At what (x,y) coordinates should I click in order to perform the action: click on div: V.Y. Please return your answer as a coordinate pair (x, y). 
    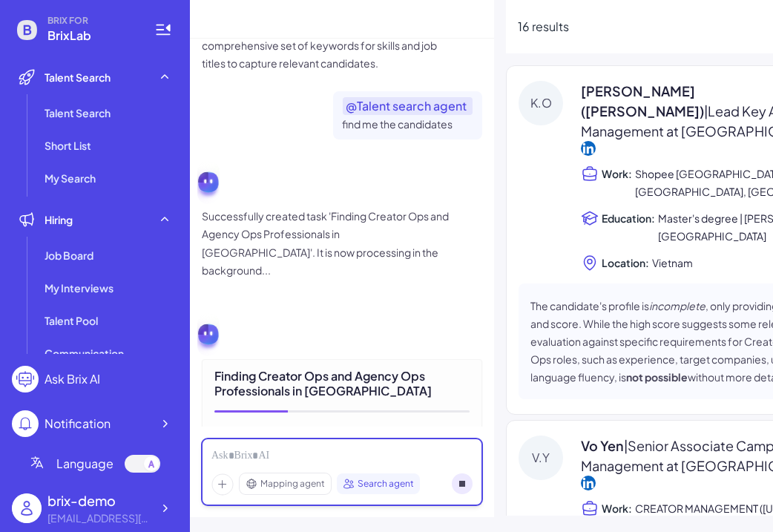
    Looking at the image, I should click on (541, 458).